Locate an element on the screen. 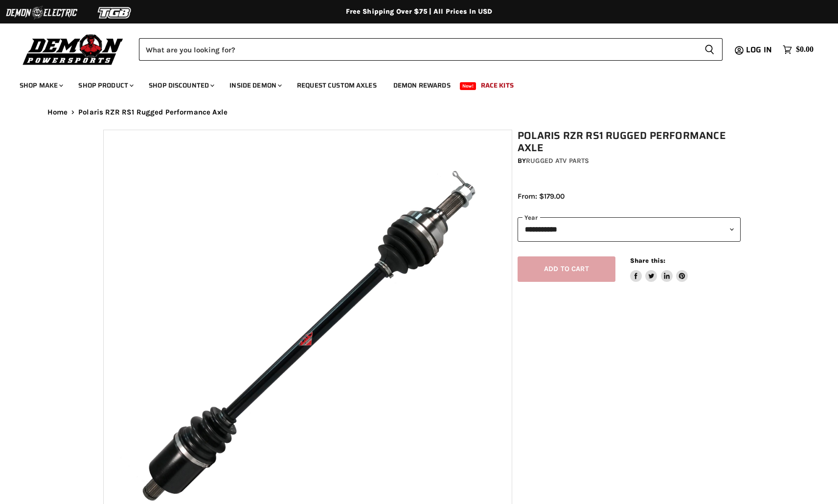 The width and height of the screenshot is (838, 504). img: TGB Logo 2 is located at coordinates (115, 13).